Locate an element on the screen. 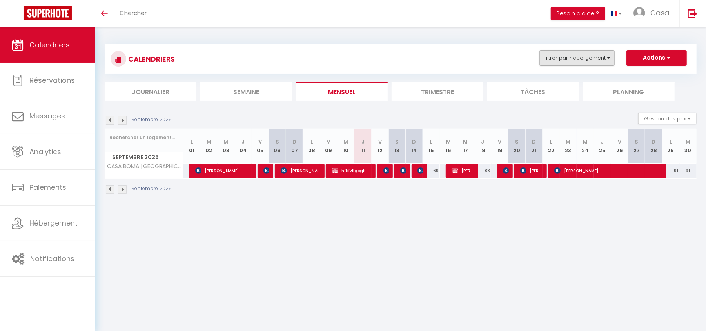 This screenshot has width=706, height=331. th: 22 is located at coordinates (551, 146).